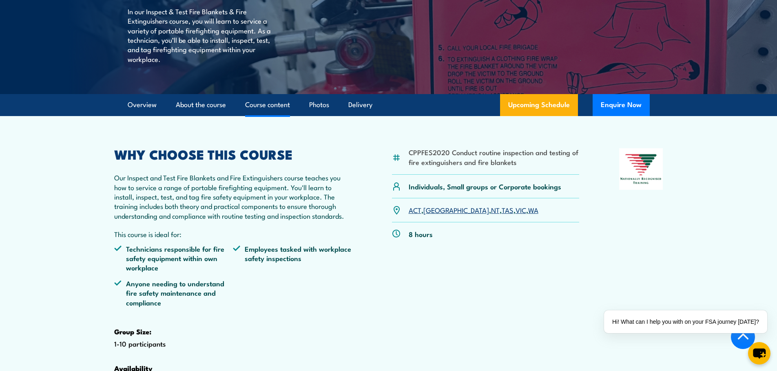 This screenshot has height=371, width=777. Describe the element at coordinates (202, 35) in the screenshot. I see `p: In our Inspect & Test Fire Blankets & Fire Extinguishers course, you will learn to service a vari...` at that location.